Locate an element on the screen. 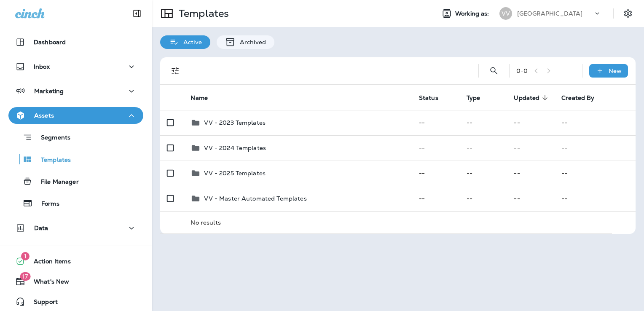 Image resolution: width=644 pixels, height=311 pixels. span: Action Items is located at coordinates (48, 263).